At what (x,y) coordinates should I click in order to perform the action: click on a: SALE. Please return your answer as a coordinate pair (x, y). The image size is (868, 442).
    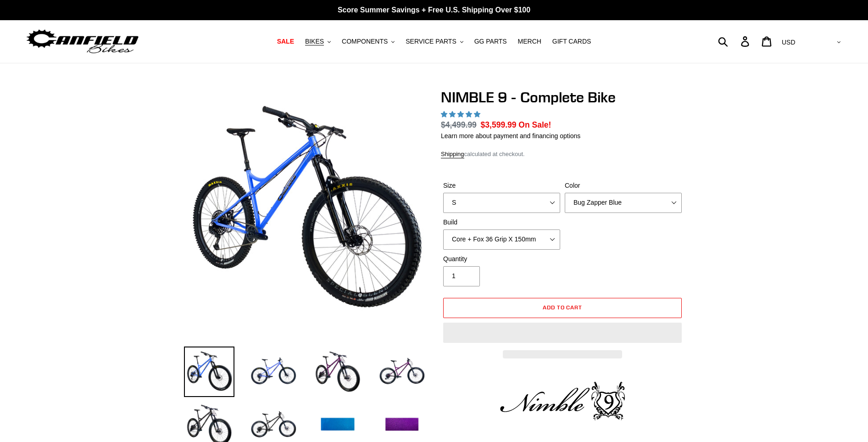
    Looking at the image, I should click on (285, 42).